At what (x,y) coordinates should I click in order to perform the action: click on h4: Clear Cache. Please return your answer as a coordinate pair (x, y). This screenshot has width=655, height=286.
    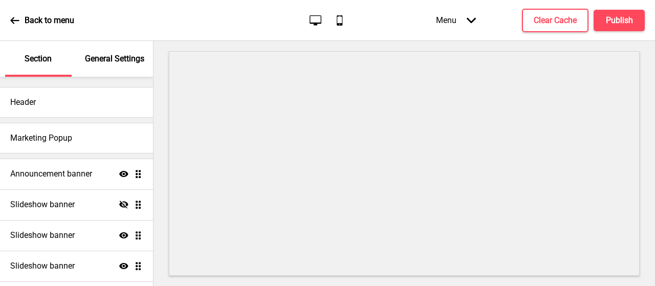
    Looking at the image, I should click on (555, 20).